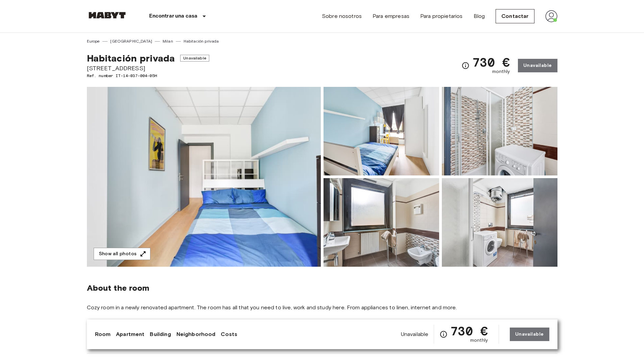  I want to click on p: Encontrar una casa, so click(173, 16).